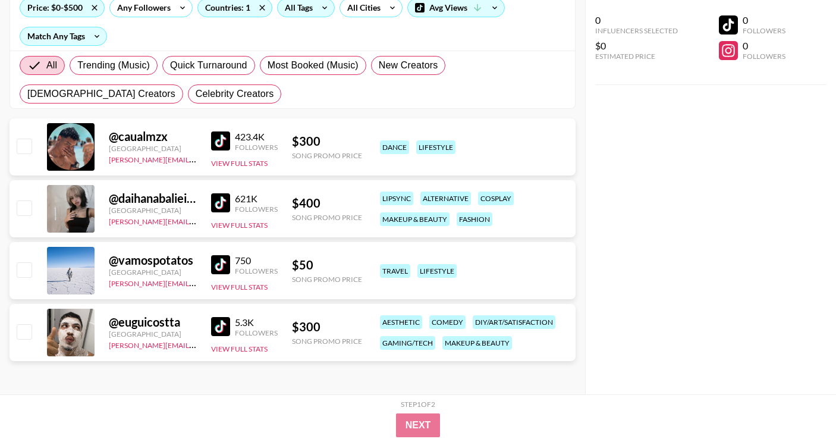  What do you see at coordinates (63, 36) in the screenshot?
I see `div: Match Any Tags` at bounding box center [63, 36].